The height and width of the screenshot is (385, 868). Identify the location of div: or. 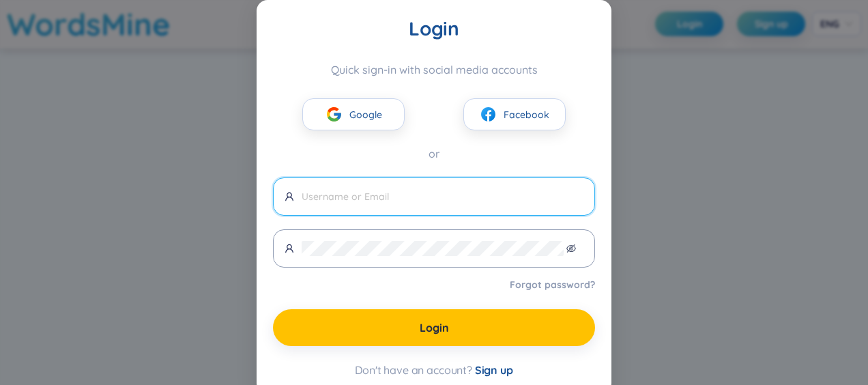
(434, 154).